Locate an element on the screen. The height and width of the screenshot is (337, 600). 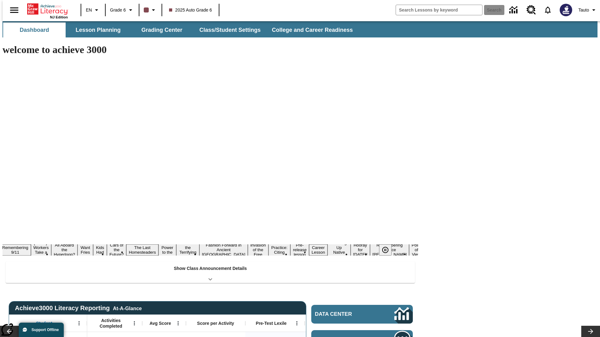
button: Grade: Grade 6, Select a grade is located at coordinates (122, 10).